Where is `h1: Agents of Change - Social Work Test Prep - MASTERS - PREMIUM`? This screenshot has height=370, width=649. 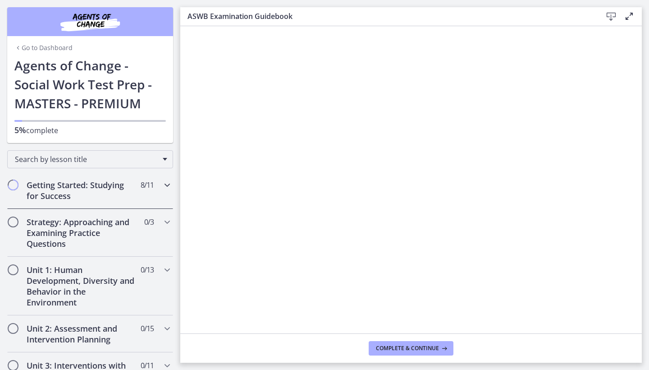 h1: Agents of Change - Social Work Test Prep - MASTERS - PREMIUM is located at coordinates (90, 84).